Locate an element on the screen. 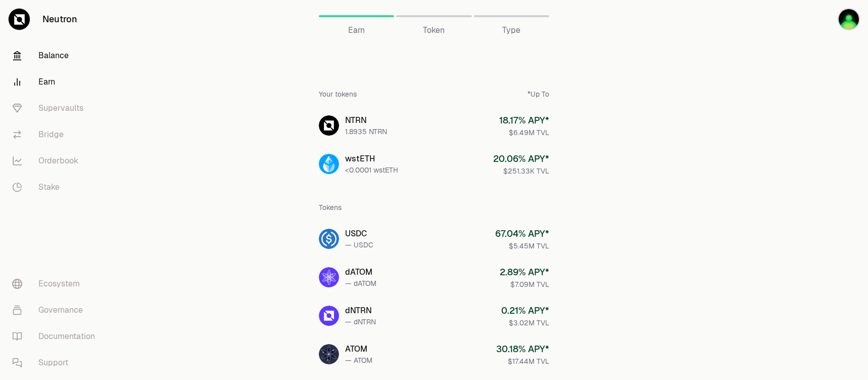 The height and width of the screenshot is (380, 868). a: NTRNNTRN1.8935 NTRN18.17% APY*$6.49M TVL is located at coordinates (434, 125).